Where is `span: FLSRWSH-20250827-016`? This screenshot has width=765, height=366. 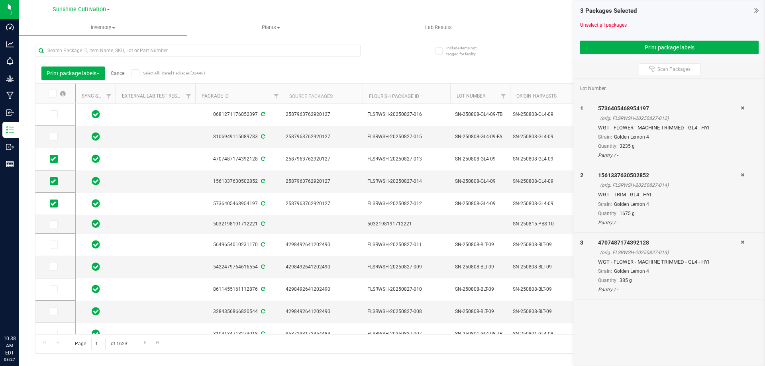
span: FLSRWSH-20250827-016 is located at coordinates (406, 114).